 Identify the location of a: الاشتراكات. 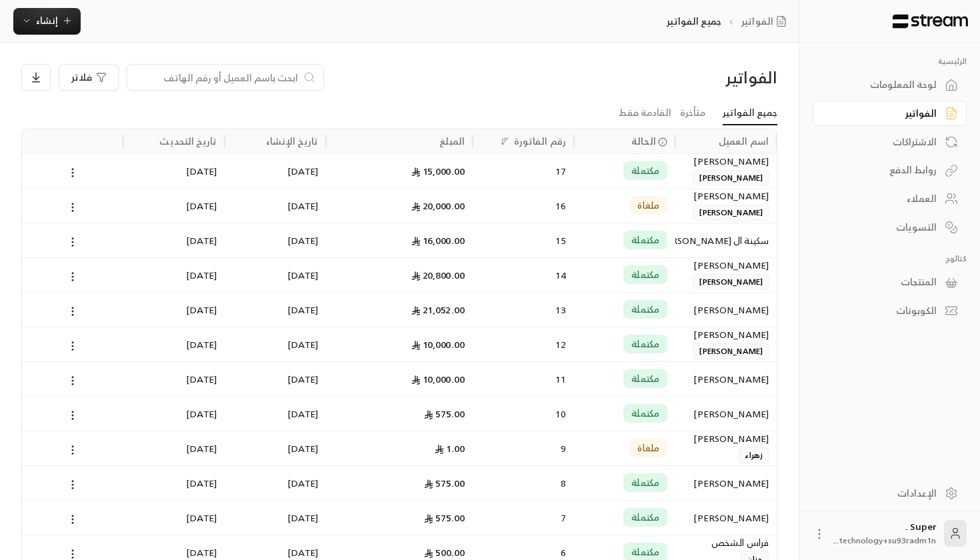
(889, 141).